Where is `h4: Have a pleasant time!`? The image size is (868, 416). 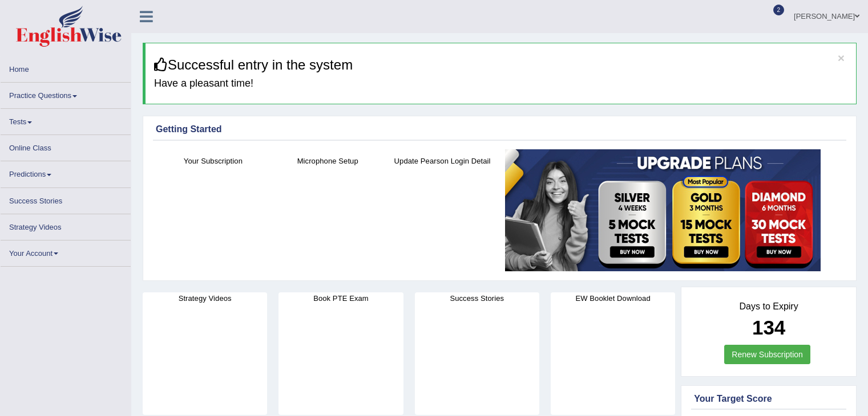 h4: Have a pleasant time! is located at coordinates (500, 84).